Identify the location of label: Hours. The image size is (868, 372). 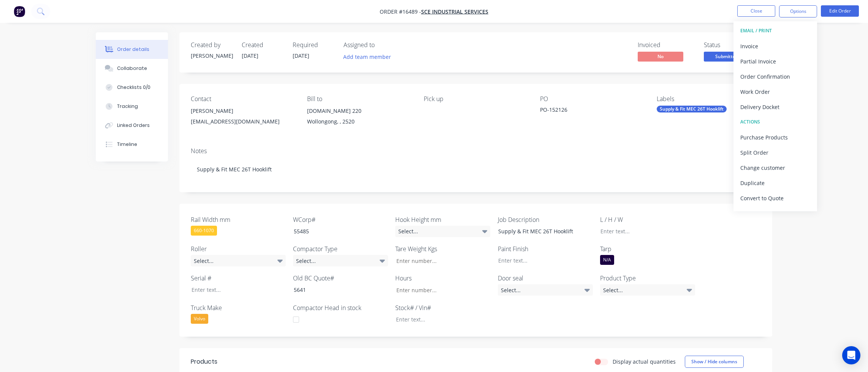
(443, 278).